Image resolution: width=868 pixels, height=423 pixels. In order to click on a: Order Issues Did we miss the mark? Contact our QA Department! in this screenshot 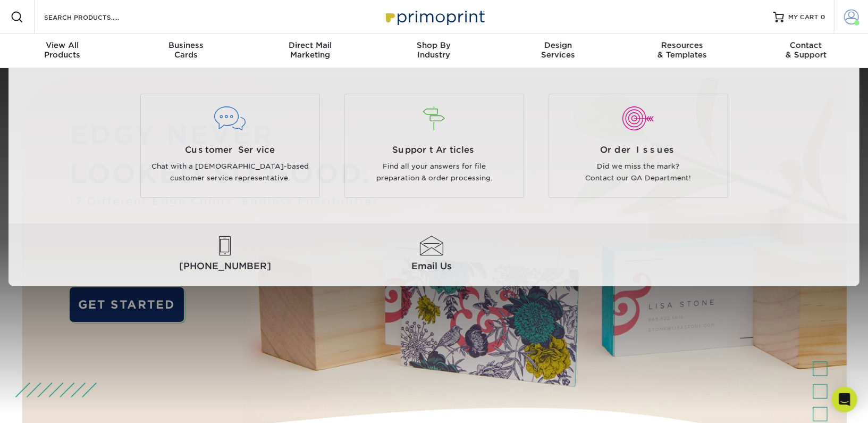, I will do `click(638, 146)`.